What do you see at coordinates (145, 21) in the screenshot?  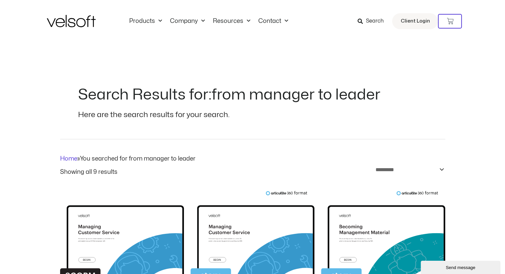 I see `a: ProductsMenu Toggle` at bounding box center [145, 21].